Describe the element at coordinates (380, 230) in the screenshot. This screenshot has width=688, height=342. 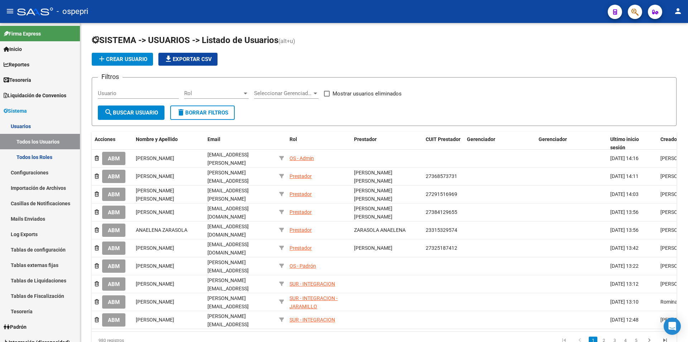
I see `span: ZARASOLA ANAELENA` at that location.